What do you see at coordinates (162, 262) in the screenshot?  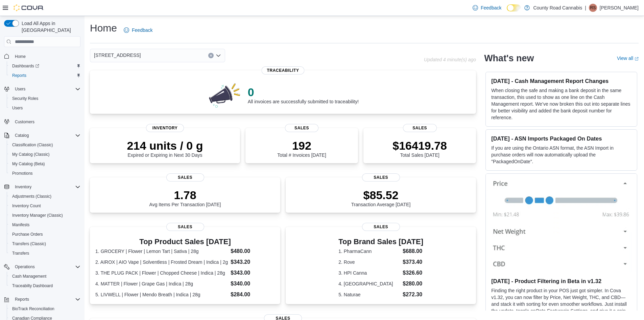 I see `dt: 2. AIROX | AIO Vape | Solventless | Frosted Dream | Indica | 2g` at bounding box center [162, 262].